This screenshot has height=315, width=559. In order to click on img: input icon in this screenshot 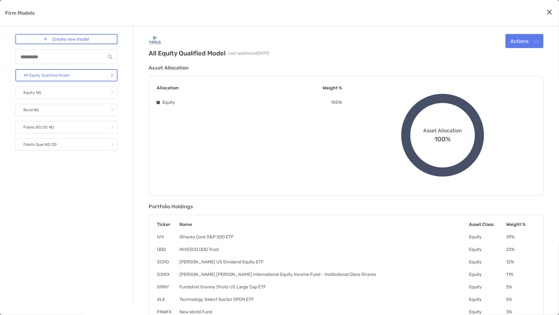, I will do `click(110, 57)`.